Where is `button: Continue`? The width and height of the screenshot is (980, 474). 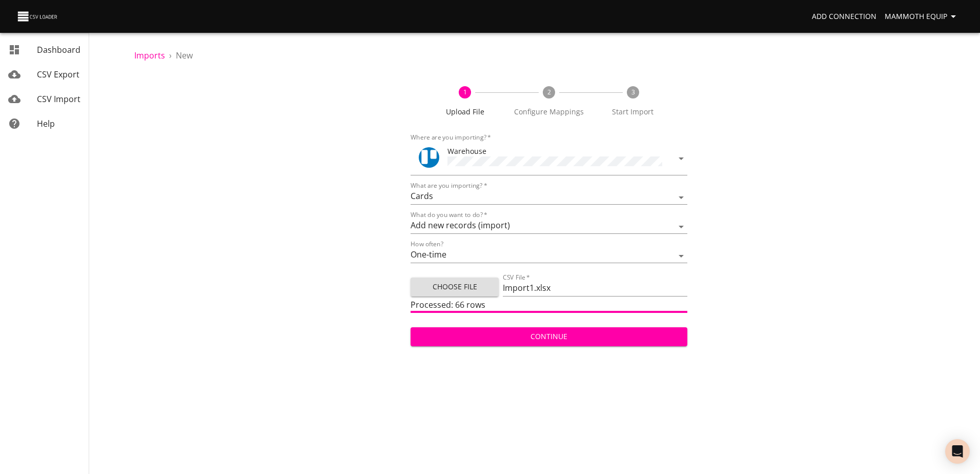 button: Continue is located at coordinates (549, 337).